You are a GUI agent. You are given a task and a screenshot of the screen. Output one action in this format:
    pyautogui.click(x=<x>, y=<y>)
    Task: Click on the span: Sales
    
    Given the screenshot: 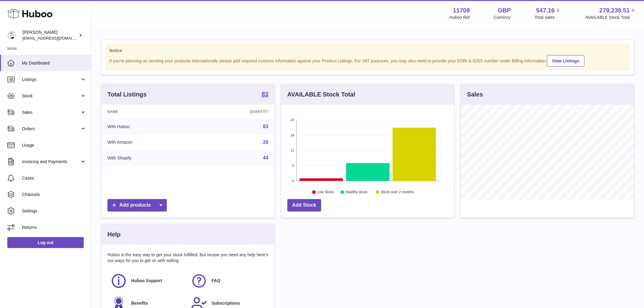 What is the action you would take?
    pyautogui.click(x=51, y=112)
    